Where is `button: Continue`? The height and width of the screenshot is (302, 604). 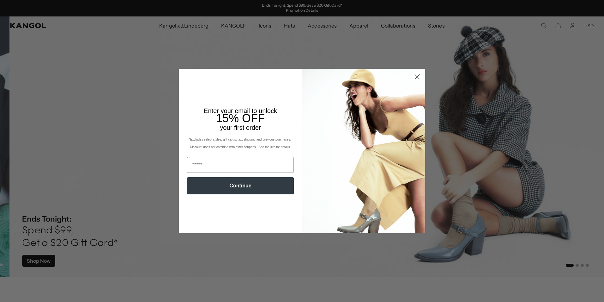 button: Continue is located at coordinates (241, 186).